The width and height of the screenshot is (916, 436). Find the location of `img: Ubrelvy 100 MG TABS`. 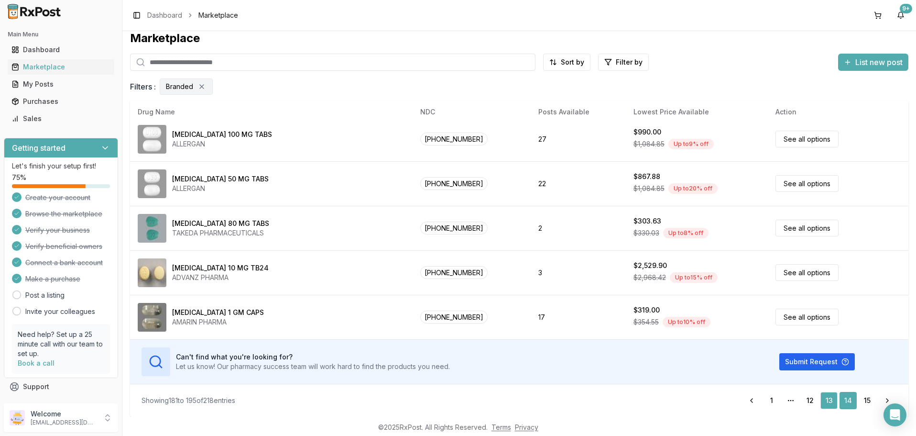

img: Ubrelvy 100 MG TABS is located at coordinates (152, 139).